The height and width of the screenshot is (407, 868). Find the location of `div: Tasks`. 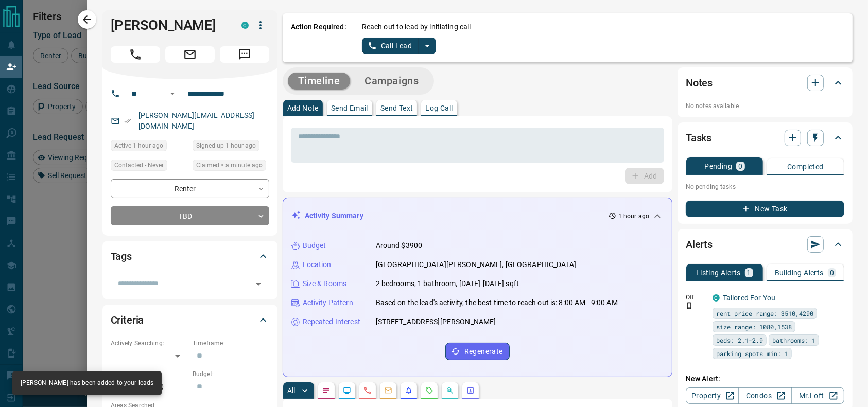

div: Tasks is located at coordinates (765, 138).